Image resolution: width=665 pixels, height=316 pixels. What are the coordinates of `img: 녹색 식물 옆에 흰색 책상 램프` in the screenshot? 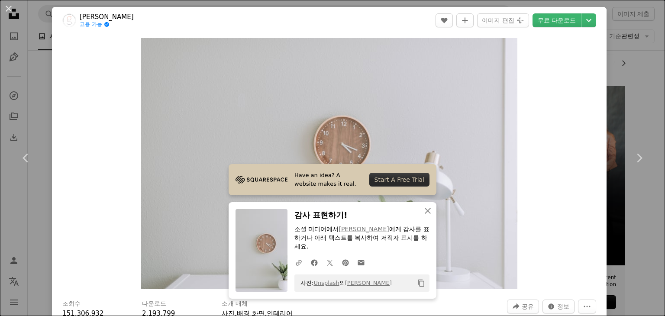 It's located at (329, 164).